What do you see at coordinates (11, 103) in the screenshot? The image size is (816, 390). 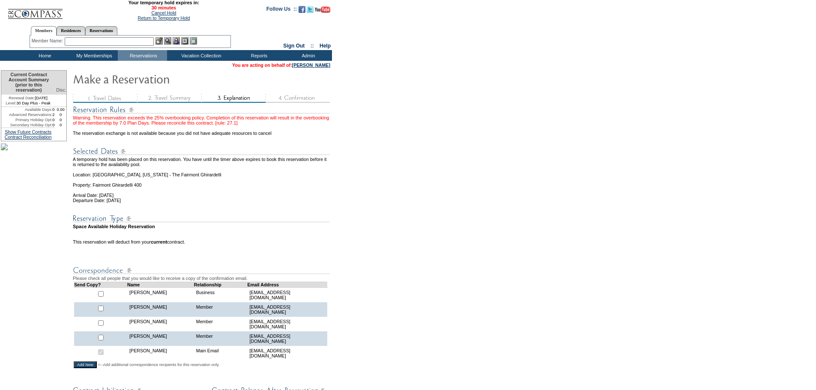 I see `span: Level:` at bounding box center [11, 103].